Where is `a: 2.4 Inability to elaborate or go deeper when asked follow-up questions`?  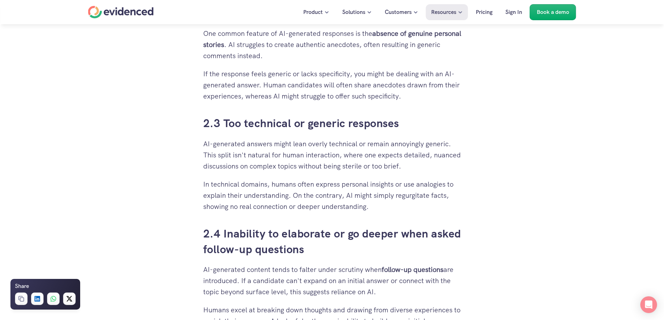
a: 2.4 Inability to elaborate or go deeper when asked follow-up questions is located at coordinates (334, 242).